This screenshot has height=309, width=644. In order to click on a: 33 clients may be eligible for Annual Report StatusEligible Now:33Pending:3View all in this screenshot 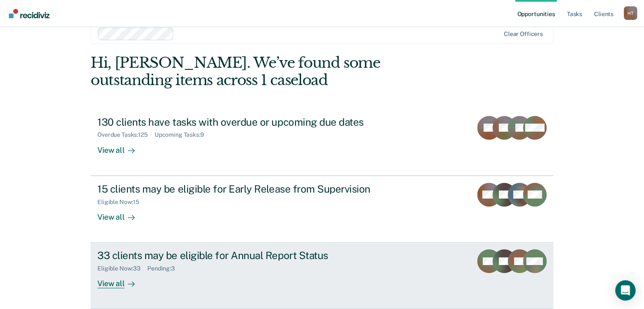, I will do `click(322, 276)`.